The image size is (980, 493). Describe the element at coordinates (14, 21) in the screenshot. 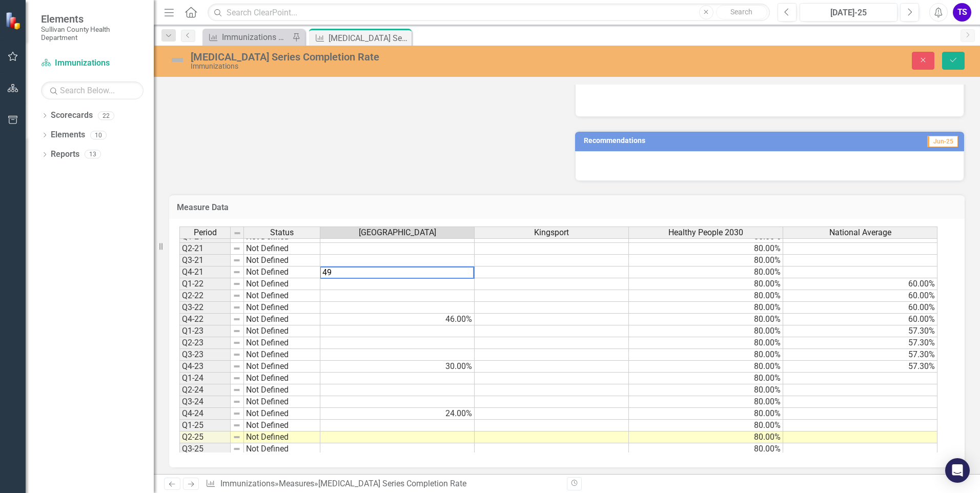

I see `img: ClearPoint Strategy` at that location.